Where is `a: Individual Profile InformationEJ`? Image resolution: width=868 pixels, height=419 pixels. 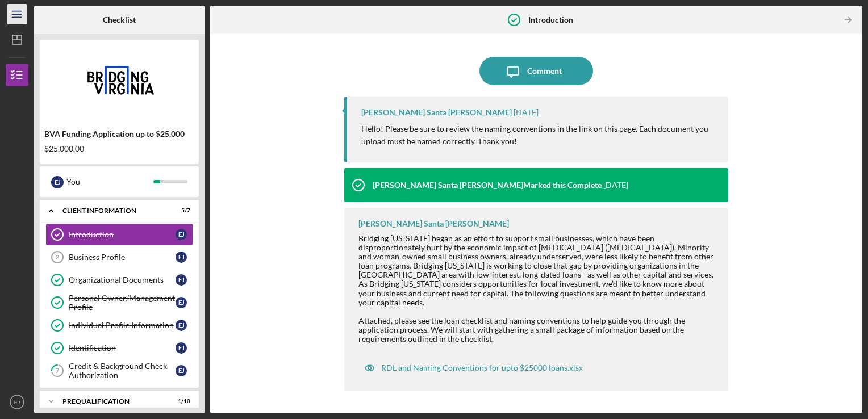
a: Individual Profile InformationEJ is located at coordinates (119, 325).